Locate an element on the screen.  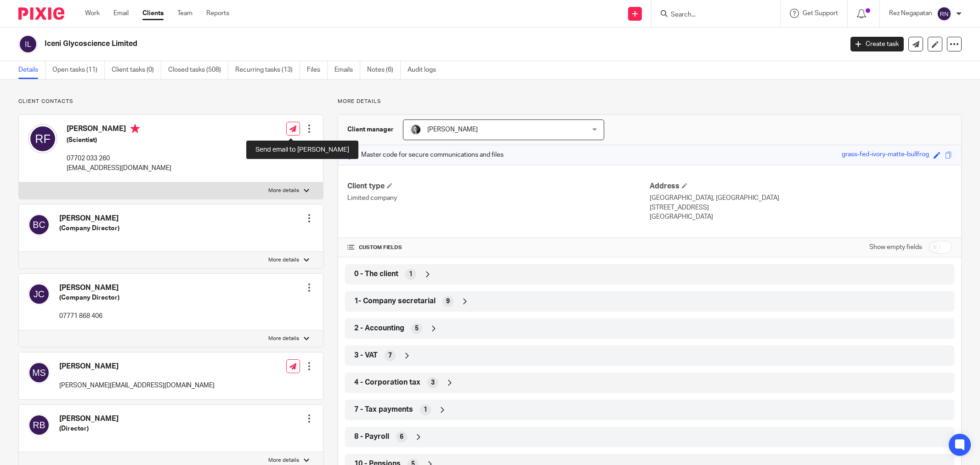
a: Client tasks (0) is located at coordinates (137, 70).